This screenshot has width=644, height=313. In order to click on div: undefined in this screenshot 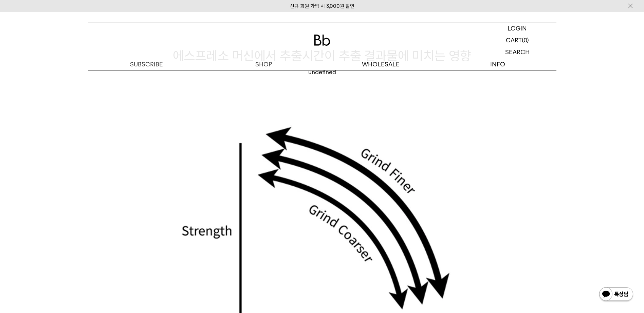, I will do `click(322, 72)`.